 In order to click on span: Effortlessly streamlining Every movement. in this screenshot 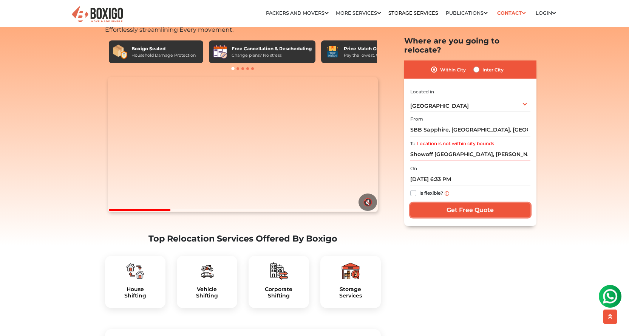, I will do `click(169, 29)`.